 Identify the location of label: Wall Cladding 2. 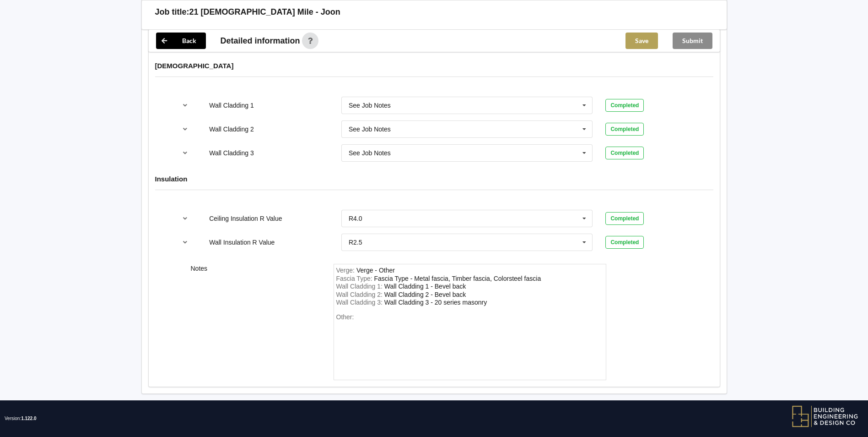
(231, 129).